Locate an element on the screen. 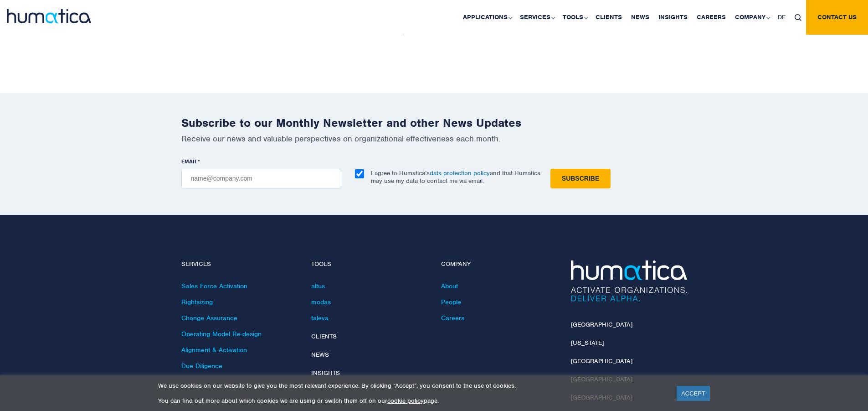  p: Receive our news and valuable perspectives on organizational effectiveness each month. is located at coordinates (434, 138).